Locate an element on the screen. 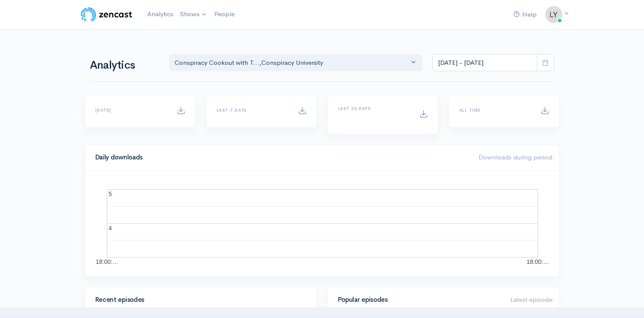 This screenshot has width=644, height=318. h6: Last 7 days is located at coordinates (252, 110).